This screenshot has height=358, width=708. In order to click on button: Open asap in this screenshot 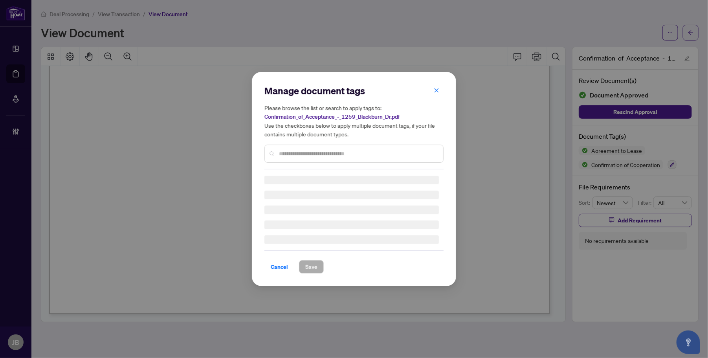, I will do `click(688, 342)`.